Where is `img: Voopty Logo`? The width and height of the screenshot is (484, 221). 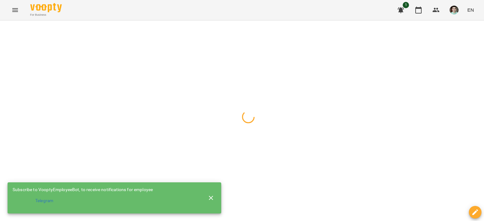
img: Voopty Logo is located at coordinates (46, 8).